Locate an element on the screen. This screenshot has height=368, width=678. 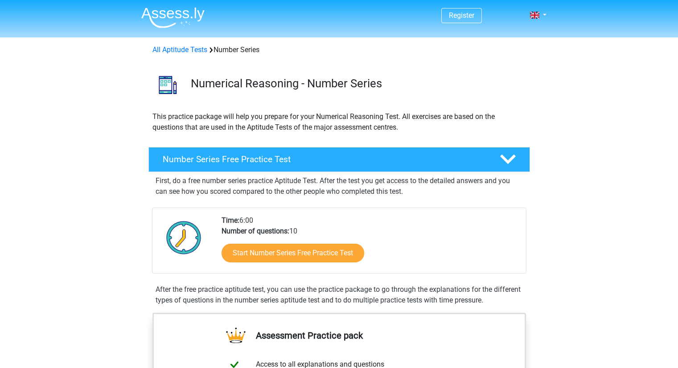
a: All Aptitude Tests is located at coordinates (180, 49).